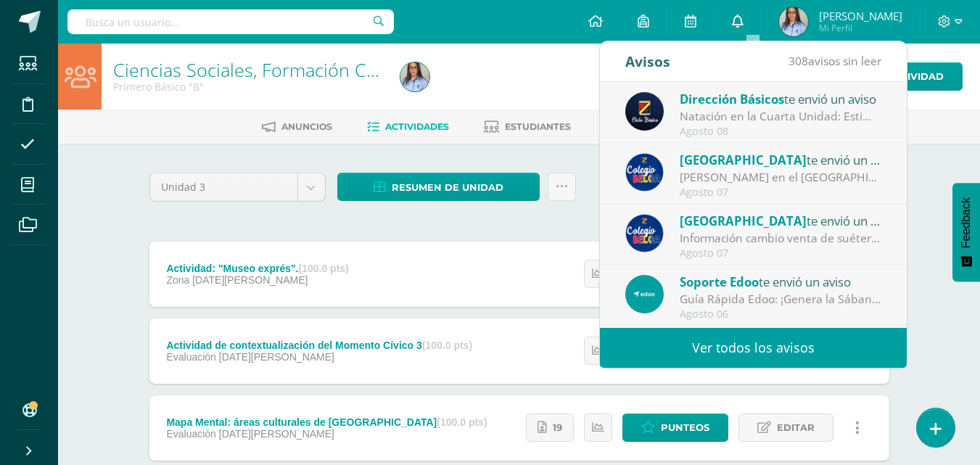 The width and height of the screenshot is (980, 465). Describe the element at coordinates (296, 127) in the screenshot. I see `a: Anuncios` at that location.